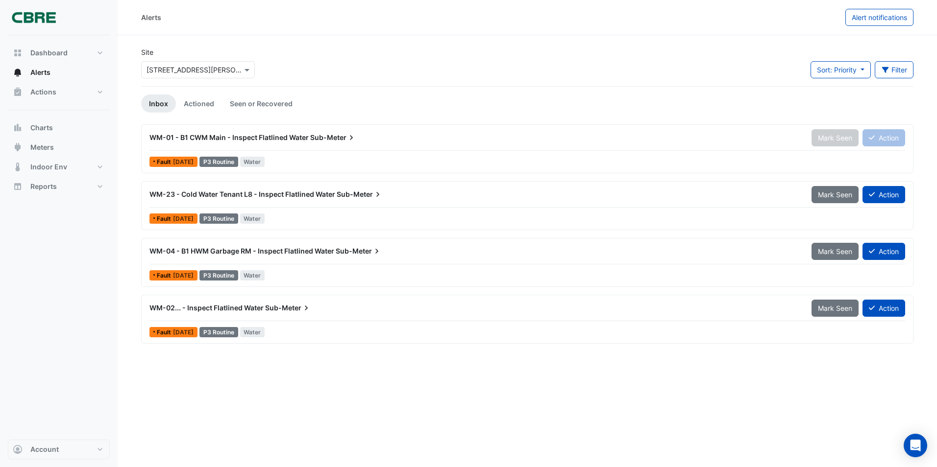 The image size is (937, 467). I want to click on a: Seen or Recovered, so click(261, 103).